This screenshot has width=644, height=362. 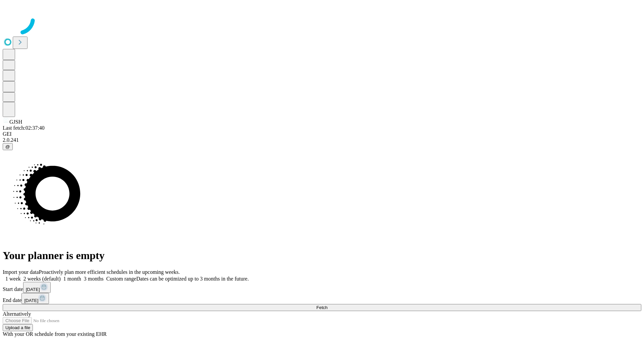 I want to click on h1: Your planner is empty, so click(x=322, y=255).